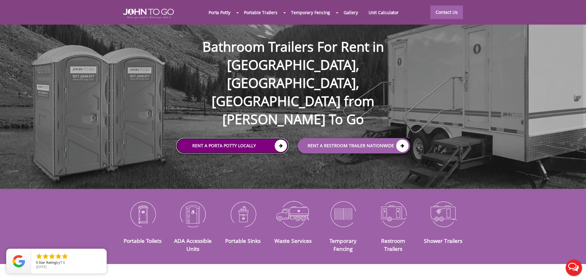 Image resolution: width=586 pixels, height=280 pixels. Describe the element at coordinates (47, 263) in the screenshot. I see `span: Star Rating` at that location.